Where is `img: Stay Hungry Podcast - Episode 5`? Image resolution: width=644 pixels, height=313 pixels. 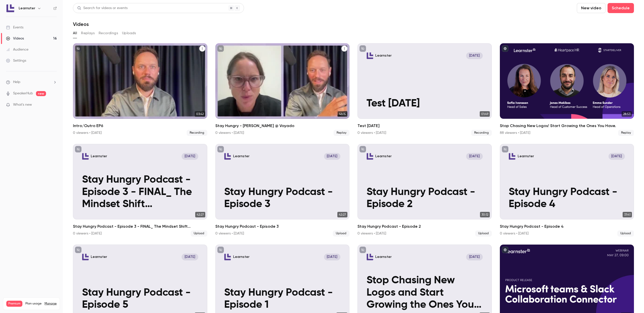 img: Stay Hungry Podcast - Episode 5 is located at coordinates (85, 257).